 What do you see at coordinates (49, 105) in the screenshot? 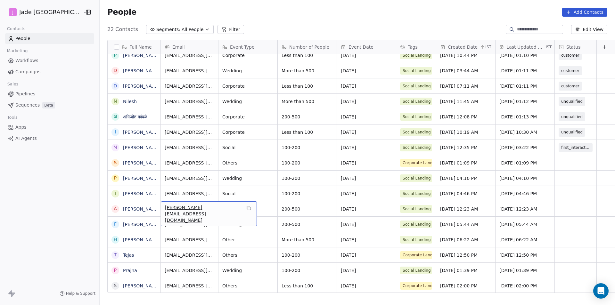
I see `span: Beta` at bounding box center [49, 105].